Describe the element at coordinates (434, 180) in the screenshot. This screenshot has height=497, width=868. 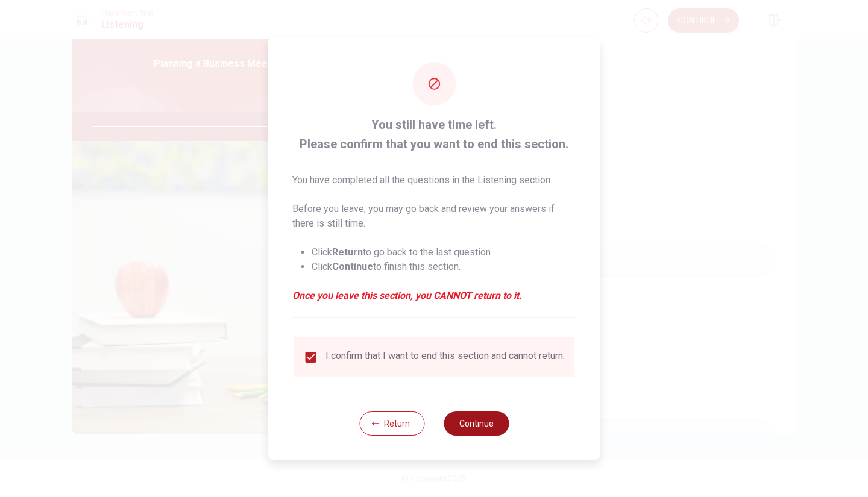
I see `p: You have completed all the questions in the Listening section.` at that location.